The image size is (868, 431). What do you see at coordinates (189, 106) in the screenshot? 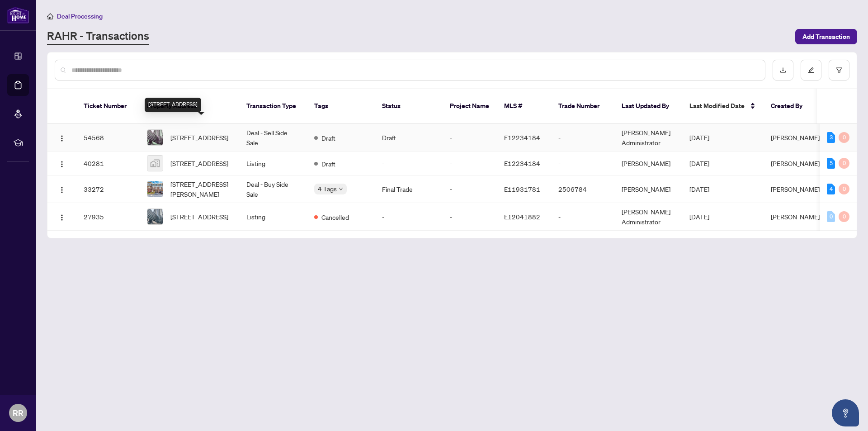
I see `th: Property Address` at bounding box center [189, 106].